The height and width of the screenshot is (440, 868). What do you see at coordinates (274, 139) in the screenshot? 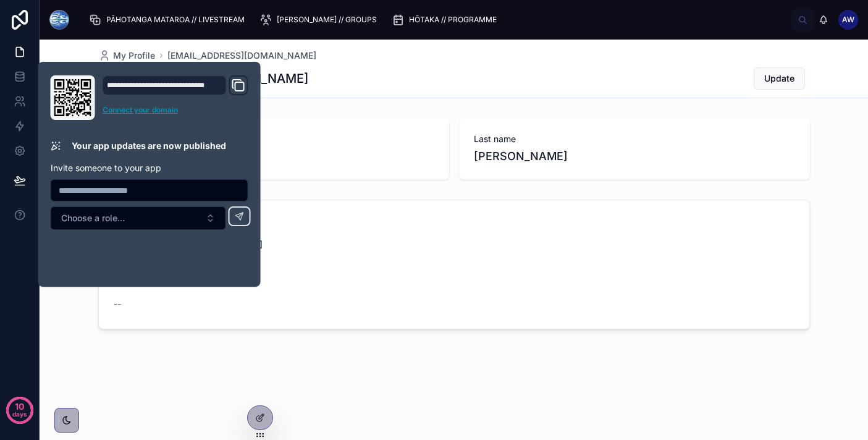
I see `span: First name` at bounding box center [274, 139].